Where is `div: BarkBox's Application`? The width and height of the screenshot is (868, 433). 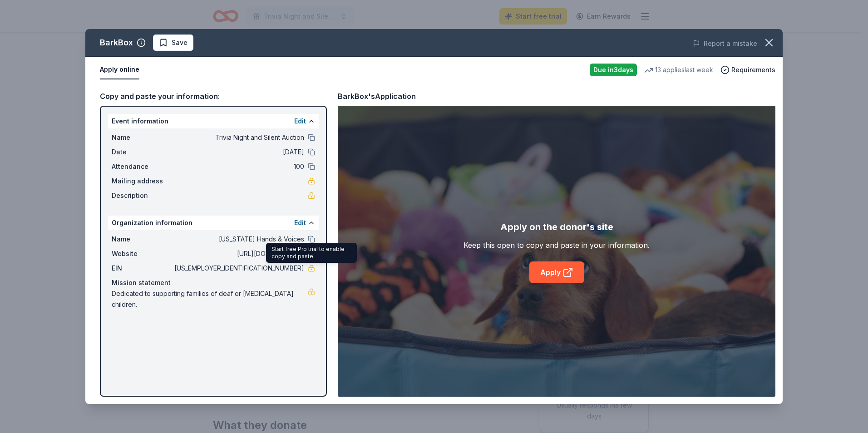
div: BarkBox's Application is located at coordinates (377, 96).